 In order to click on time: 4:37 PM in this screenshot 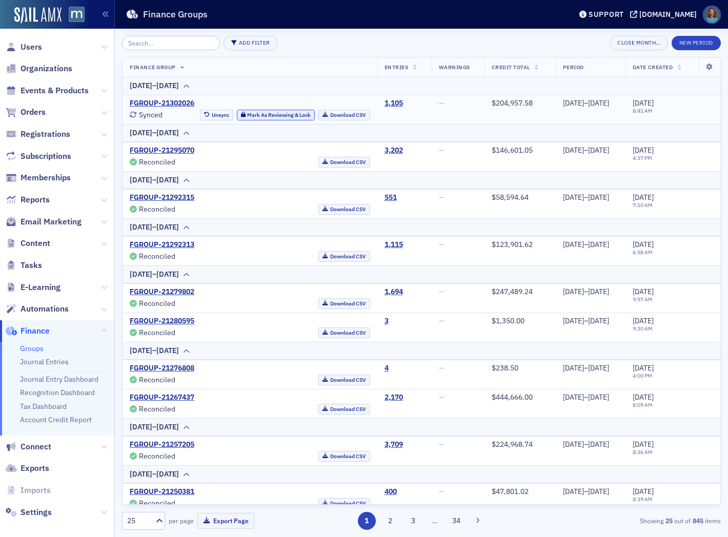, I will do `click(642, 158)`.